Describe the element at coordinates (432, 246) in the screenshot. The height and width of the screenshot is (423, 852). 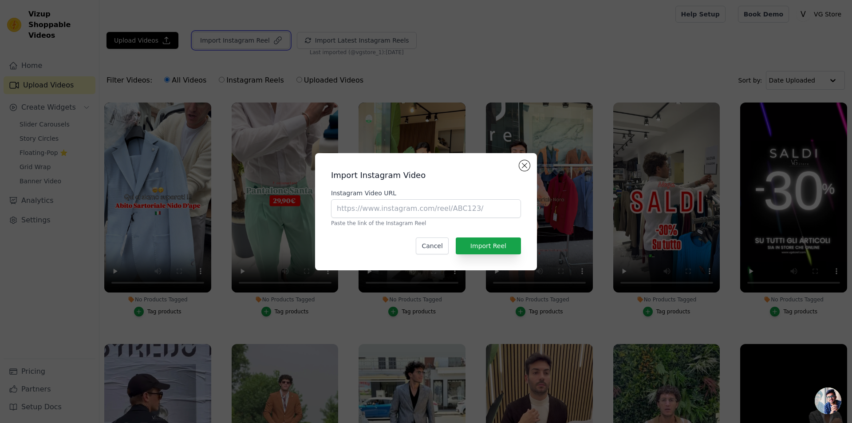
I see `button: Cancel` at that location.